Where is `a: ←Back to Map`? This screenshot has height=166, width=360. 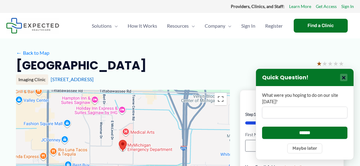
a: ←Back to Map is located at coordinates (33, 53).